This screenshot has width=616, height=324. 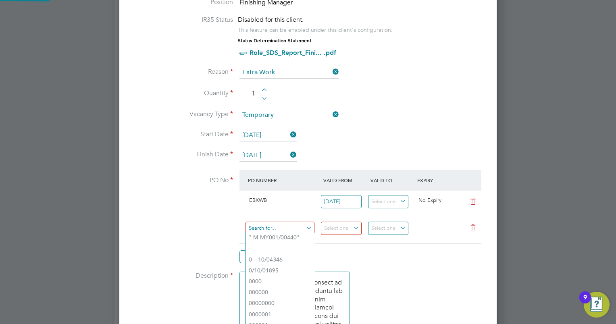 I want to click on button: Open Resource Center, 9 new notifications, so click(x=596, y=305).